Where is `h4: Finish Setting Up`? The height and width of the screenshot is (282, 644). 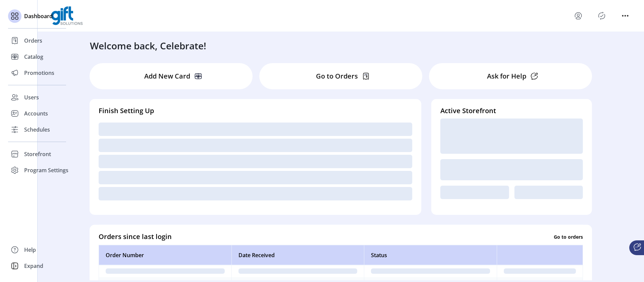
h4: Finish Setting Up is located at coordinates (255, 111).